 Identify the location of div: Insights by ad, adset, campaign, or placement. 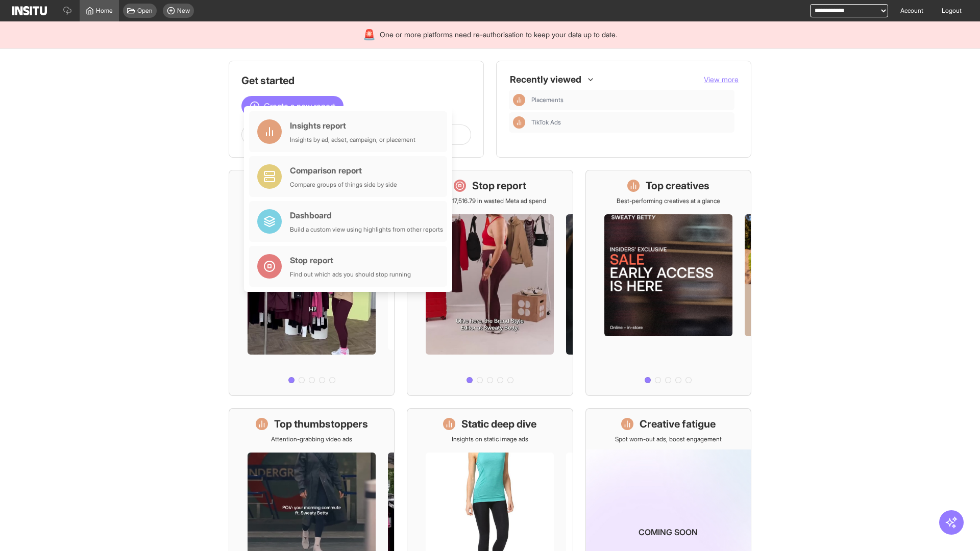
(353, 139).